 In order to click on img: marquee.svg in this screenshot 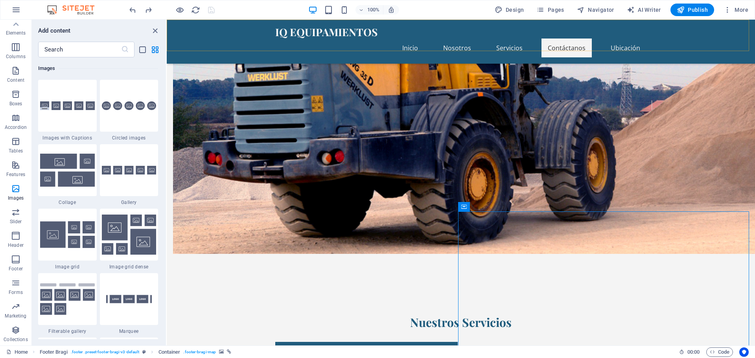, I will do `click(129, 299)`.